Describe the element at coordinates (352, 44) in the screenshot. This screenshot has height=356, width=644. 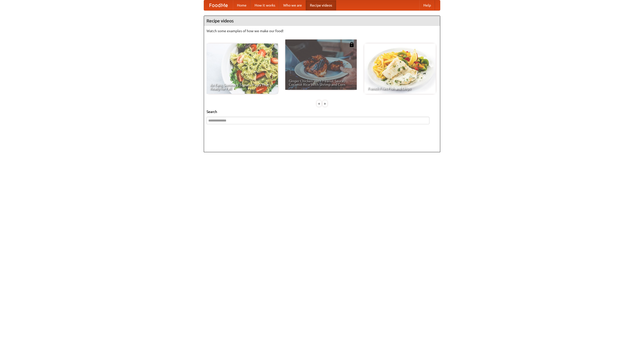
I see `img: 483408.png` at that location.